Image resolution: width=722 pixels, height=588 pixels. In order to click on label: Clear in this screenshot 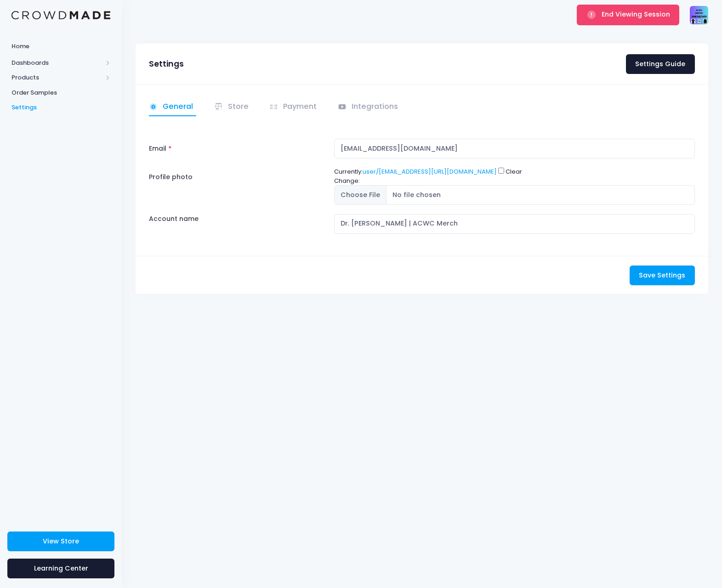, I will do `click(513, 172)`.